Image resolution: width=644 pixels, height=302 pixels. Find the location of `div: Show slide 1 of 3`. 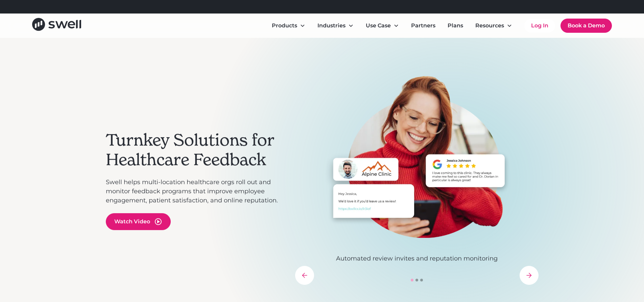

div: Show slide 1 of 3 is located at coordinates (412, 280).